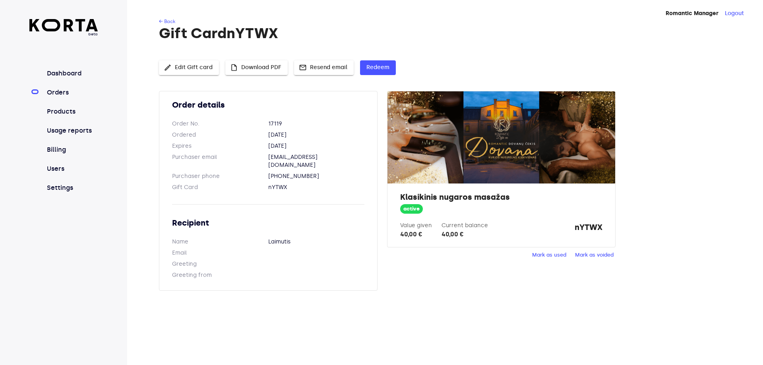 This screenshot has height=365, width=763. I want to click on button: Redeem, so click(378, 68).